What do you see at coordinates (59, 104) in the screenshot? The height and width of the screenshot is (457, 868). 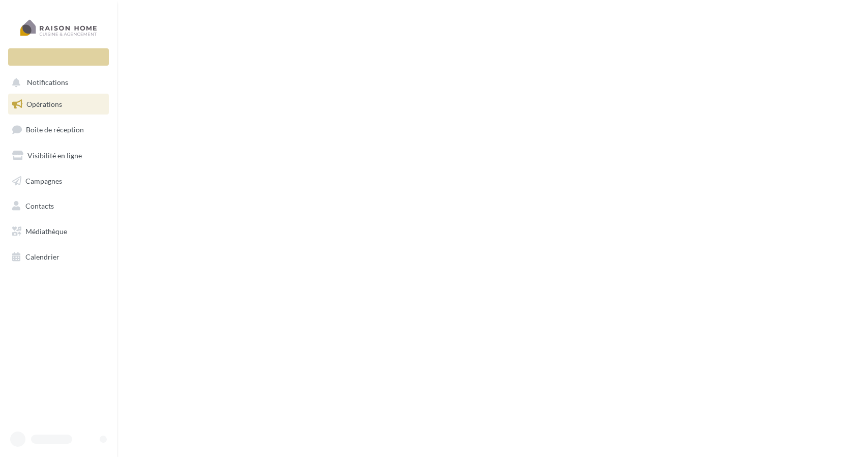 I see `a: Opérations` at bounding box center [59, 104].